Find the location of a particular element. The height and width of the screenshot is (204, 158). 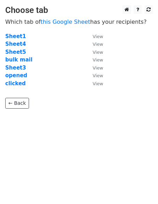

strong: Sheet4 is located at coordinates (15, 44).